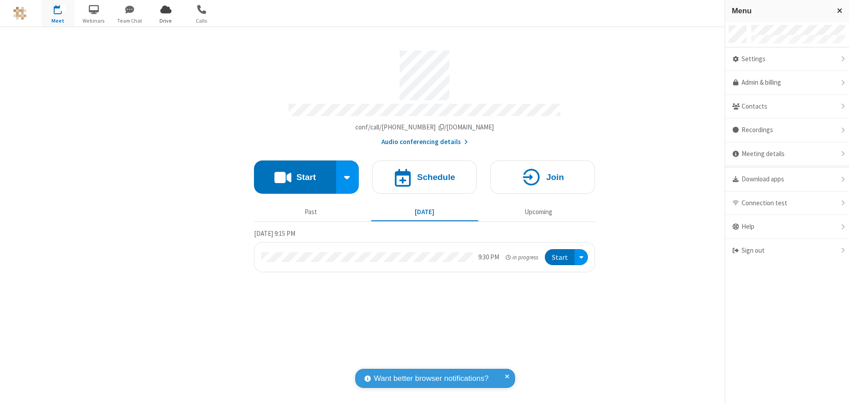 The width and height of the screenshot is (849, 403). I want to click on span: Webinars, so click(94, 21).